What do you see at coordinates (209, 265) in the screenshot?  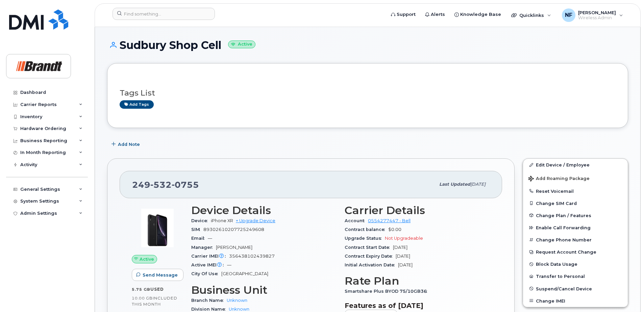 I see `span: Active IMEI` at bounding box center [209, 265].